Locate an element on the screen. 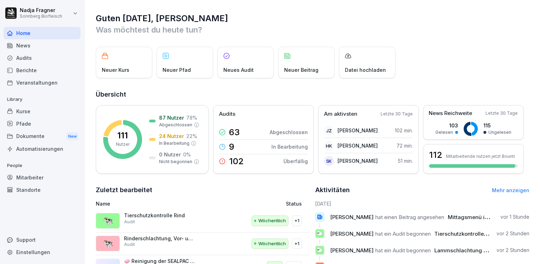 The height and width of the screenshot is (264, 540). h2: Zuletzt bearbeitet is located at coordinates (203, 190).